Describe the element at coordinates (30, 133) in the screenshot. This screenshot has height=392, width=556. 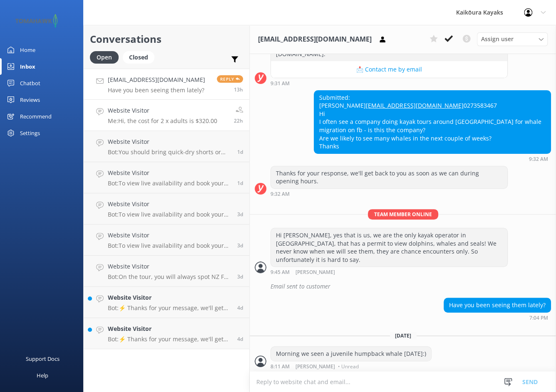
I see `div: Settings` at that location.